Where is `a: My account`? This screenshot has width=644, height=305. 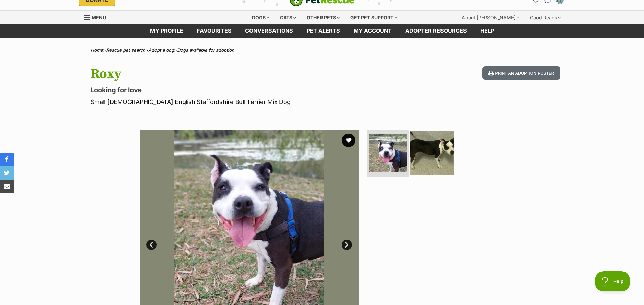
a: My account is located at coordinates (372, 31).